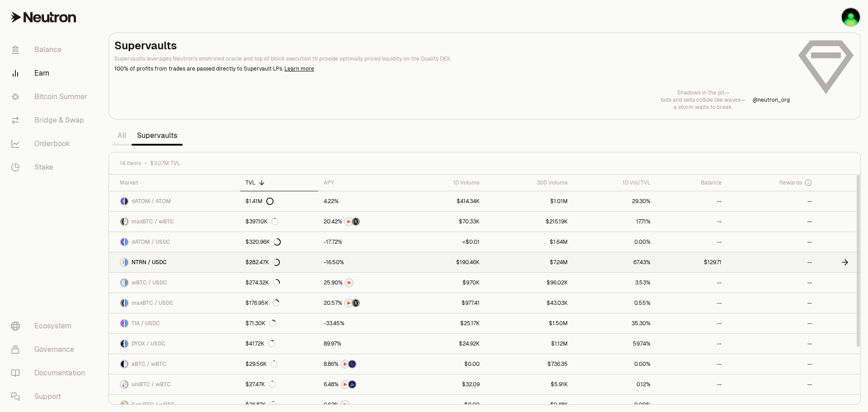 Image resolution: width=868 pixels, height=412 pixels. Describe the element at coordinates (445, 262) in the screenshot. I see `a: $190.46K` at that location.